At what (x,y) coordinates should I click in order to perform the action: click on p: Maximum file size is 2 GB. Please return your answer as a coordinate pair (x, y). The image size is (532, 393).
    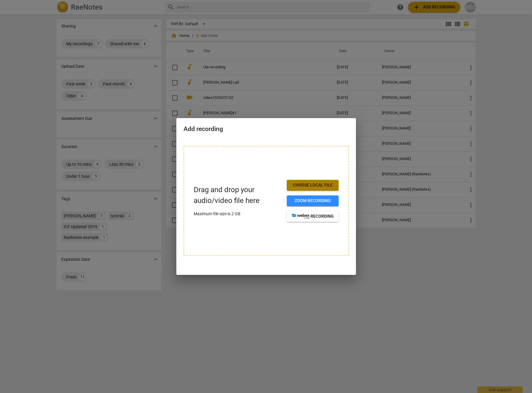
    Looking at the image, I should click on (238, 214).